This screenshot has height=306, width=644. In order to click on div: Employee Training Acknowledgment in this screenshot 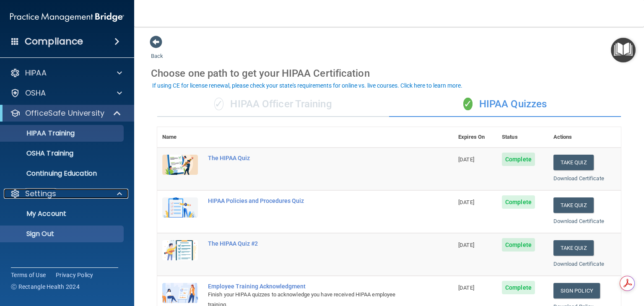, I will do `click(309, 286)`.